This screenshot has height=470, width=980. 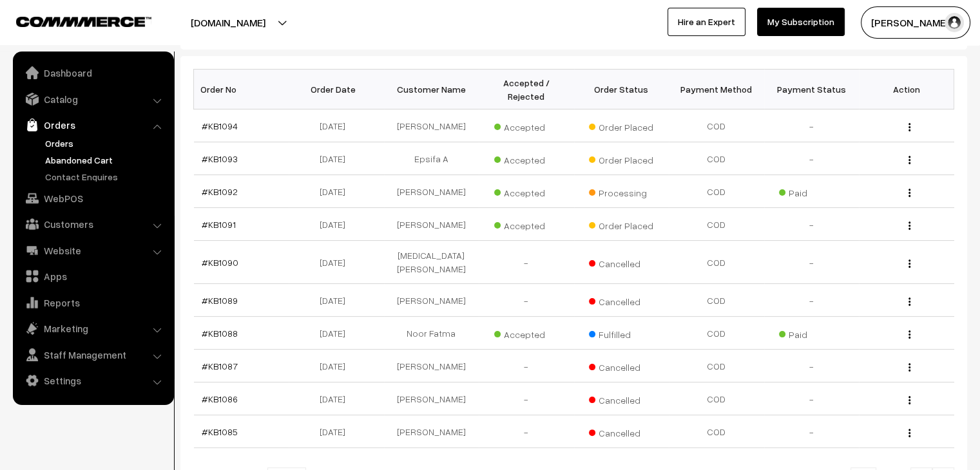 I want to click on span: Processing, so click(x=621, y=191).